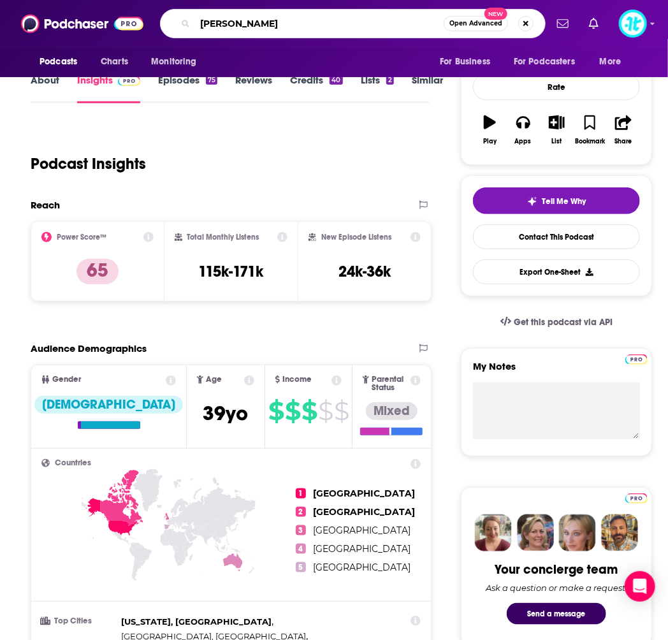 This screenshot has height=640, width=668. Describe the element at coordinates (496, 13) in the screenshot. I see `span: New` at that location.